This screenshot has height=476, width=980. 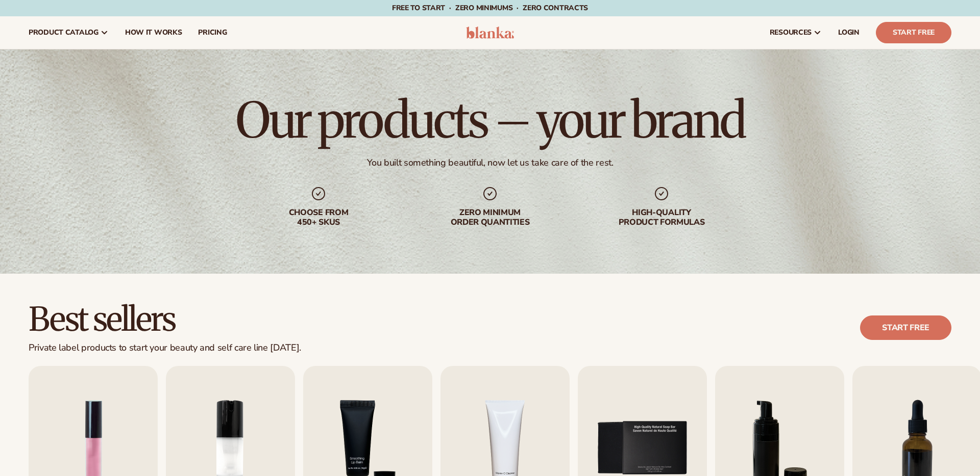 What do you see at coordinates (795, 33) in the screenshot?
I see `a: resources` at bounding box center [795, 33].